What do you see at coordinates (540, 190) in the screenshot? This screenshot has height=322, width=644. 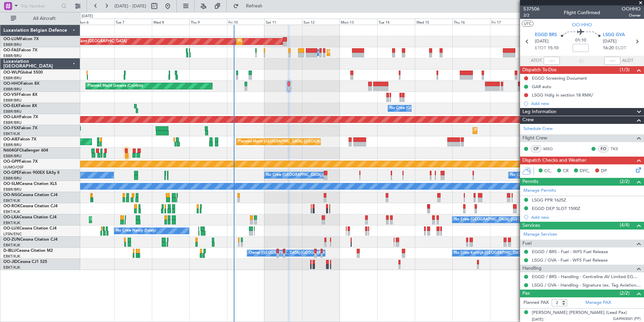 I see `a: Manage Permits` at bounding box center [540, 190].